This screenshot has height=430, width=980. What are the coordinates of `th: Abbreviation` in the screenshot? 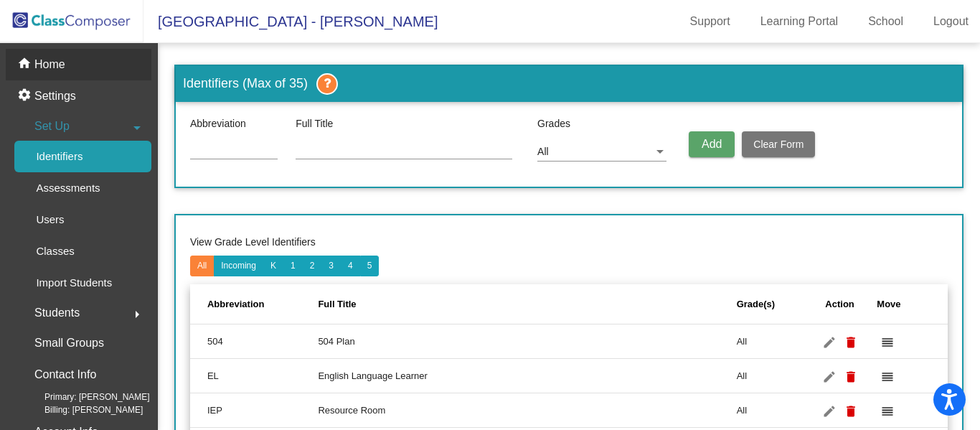 It's located at (254, 305).